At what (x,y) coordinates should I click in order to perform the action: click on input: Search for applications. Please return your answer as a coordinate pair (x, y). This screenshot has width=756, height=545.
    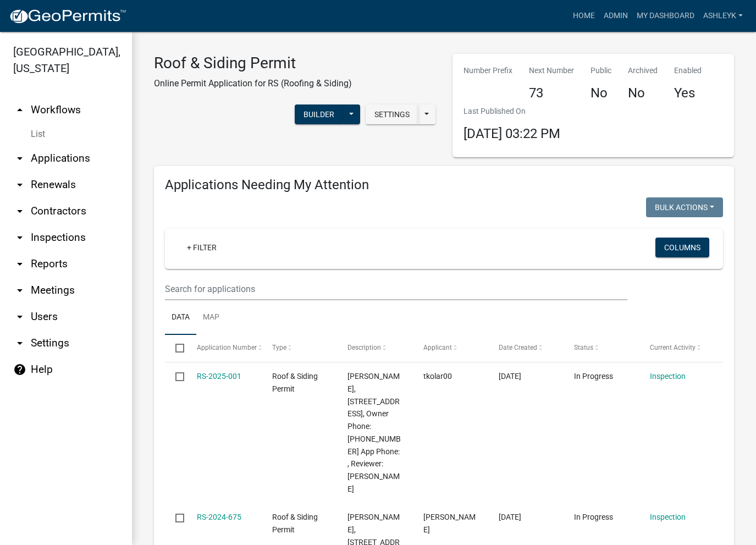
    Looking at the image, I should click on (396, 289).